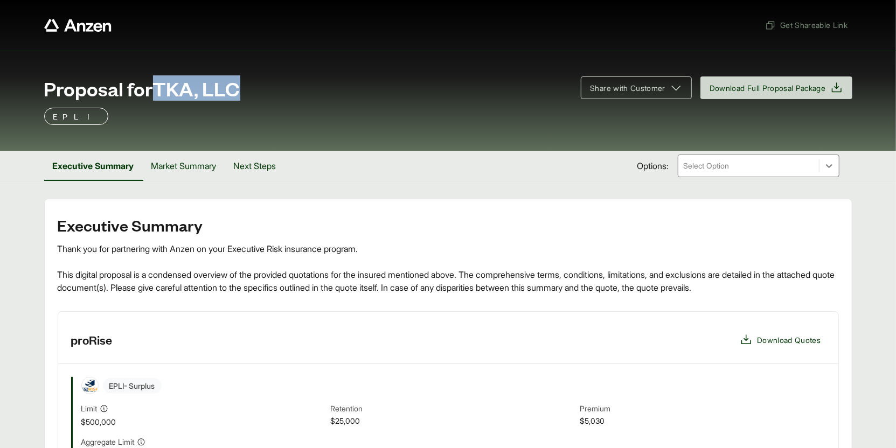 The image size is (896, 448). What do you see at coordinates (768, 88) in the screenshot?
I see `span: Download Full Proposal Package` at bounding box center [768, 88].